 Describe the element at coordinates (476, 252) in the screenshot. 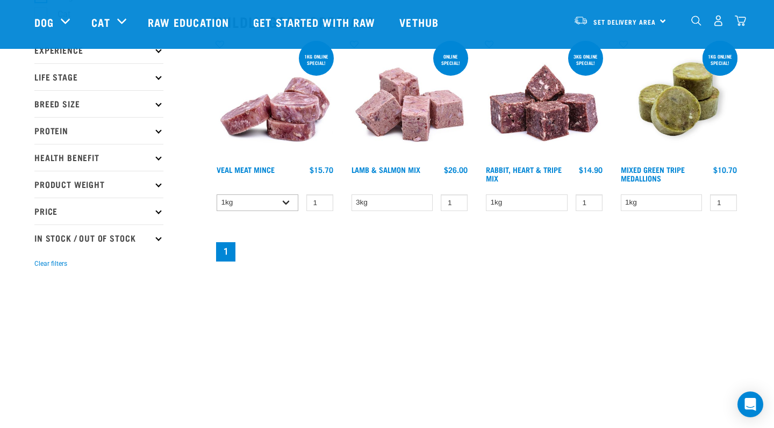

I see `nav: pagination` at that location.